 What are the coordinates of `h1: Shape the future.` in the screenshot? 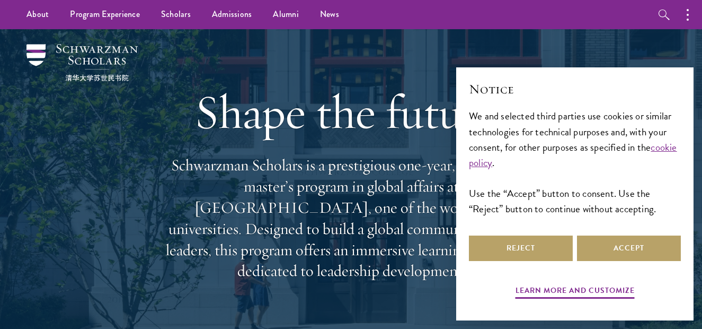 It's located at (351, 112).